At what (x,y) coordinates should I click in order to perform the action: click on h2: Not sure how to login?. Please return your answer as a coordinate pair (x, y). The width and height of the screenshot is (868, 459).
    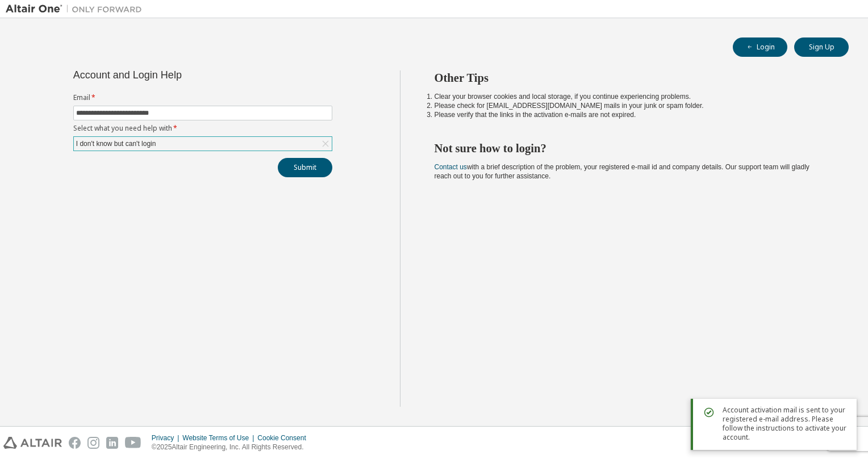
    Looking at the image, I should click on (632, 149).